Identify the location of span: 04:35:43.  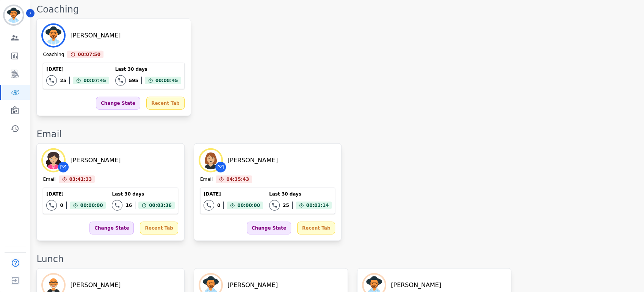
(238, 179).